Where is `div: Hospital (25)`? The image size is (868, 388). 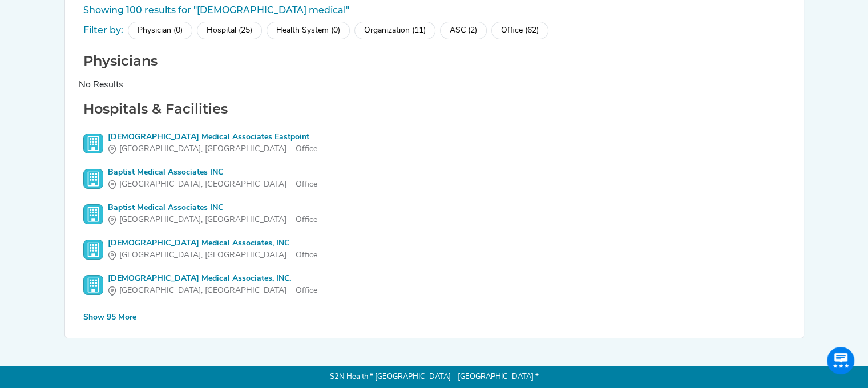 div: Hospital (25) is located at coordinates (229, 30).